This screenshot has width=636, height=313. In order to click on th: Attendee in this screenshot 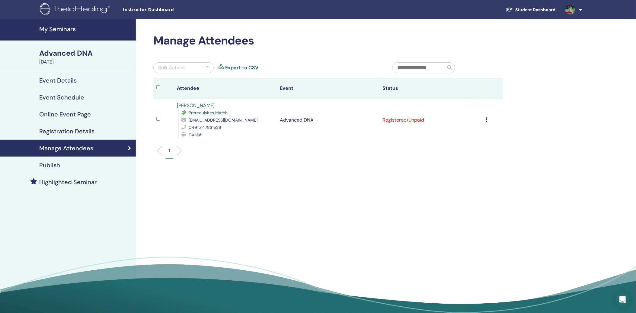, I will do `click(225, 88)`.